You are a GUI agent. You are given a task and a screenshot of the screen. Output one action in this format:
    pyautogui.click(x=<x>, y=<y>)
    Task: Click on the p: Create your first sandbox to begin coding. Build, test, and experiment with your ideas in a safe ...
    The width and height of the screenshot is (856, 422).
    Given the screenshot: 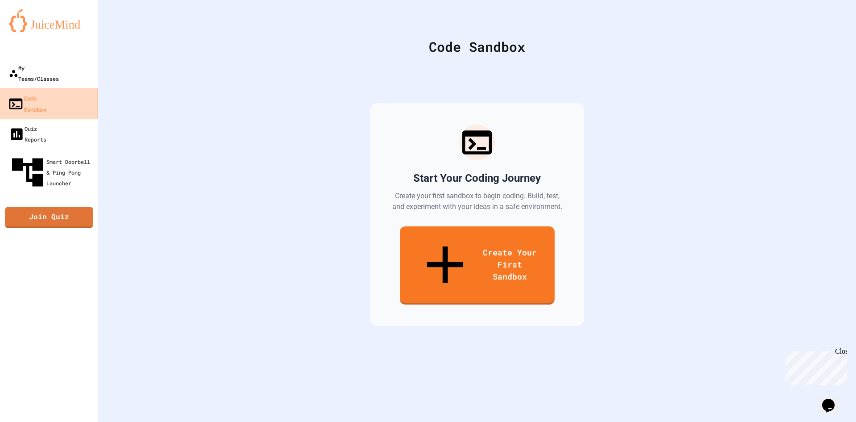 What is the action you would take?
    pyautogui.click(x=477, y=201)
    